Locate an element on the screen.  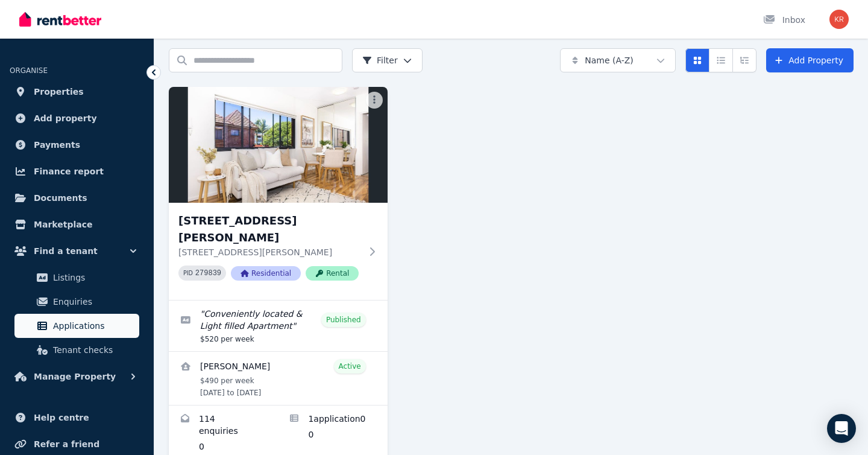
button: Compact list view is located at coordinates (721, 60).